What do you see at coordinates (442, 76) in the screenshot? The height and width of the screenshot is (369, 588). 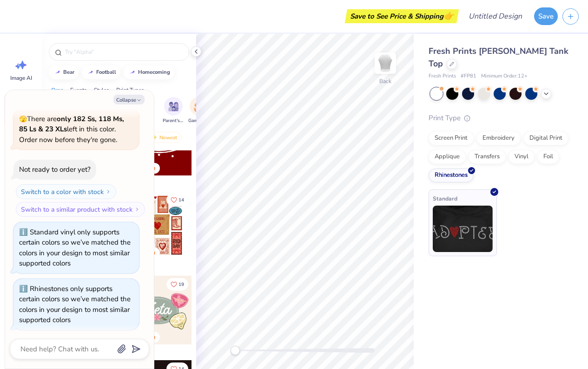 I see `span: Fresh Prints` at bounding box center [442, 76].